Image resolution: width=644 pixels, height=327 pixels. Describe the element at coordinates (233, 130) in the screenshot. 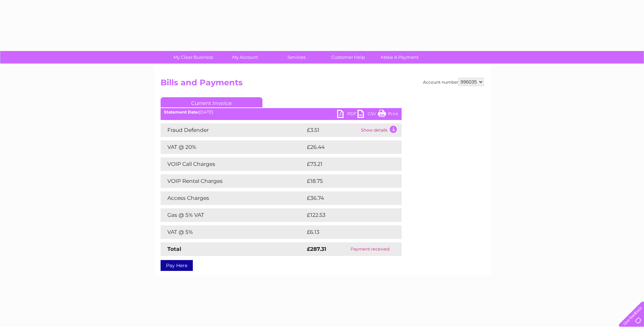

I see `td: Fraud Defender` at that location.